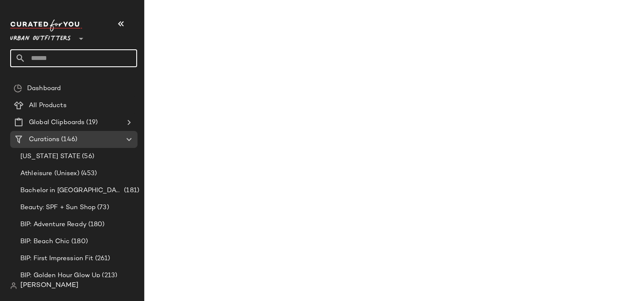 Image resolution: width=624 pixels, height=301 pixels. I want to click on span: (73), so click(102, 207).